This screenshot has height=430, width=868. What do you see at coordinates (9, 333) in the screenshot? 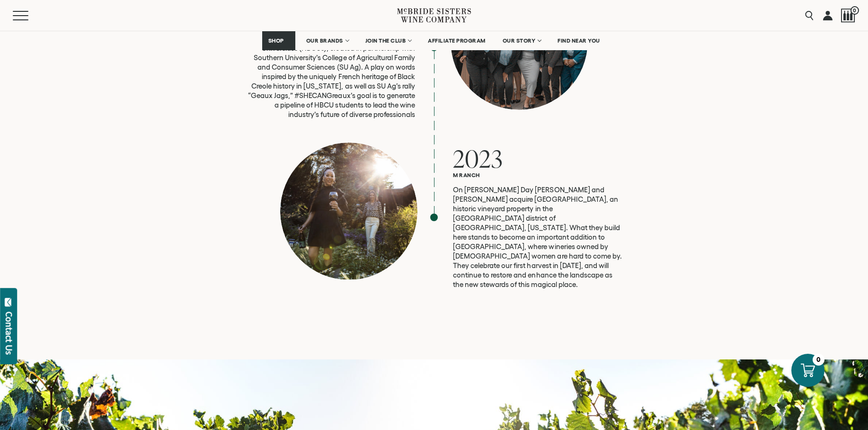
I see `div: Contact Us` at bounding box center [9, 333].